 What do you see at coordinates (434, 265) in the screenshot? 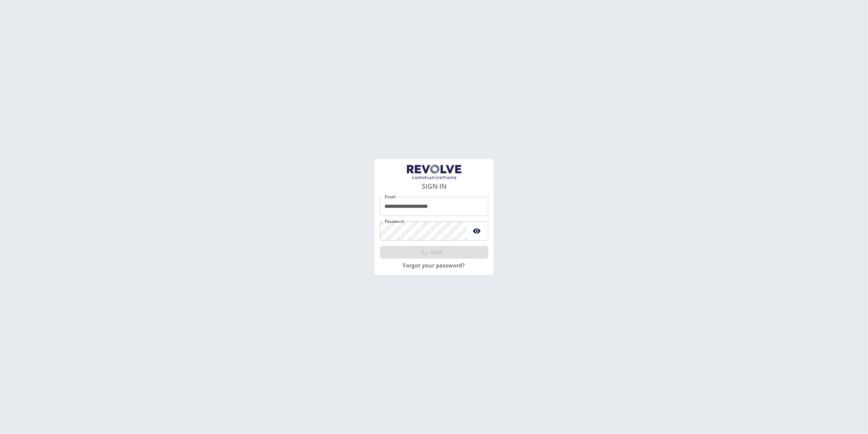
I see `a: Forgot your password?` at bounding box center [434, 265].